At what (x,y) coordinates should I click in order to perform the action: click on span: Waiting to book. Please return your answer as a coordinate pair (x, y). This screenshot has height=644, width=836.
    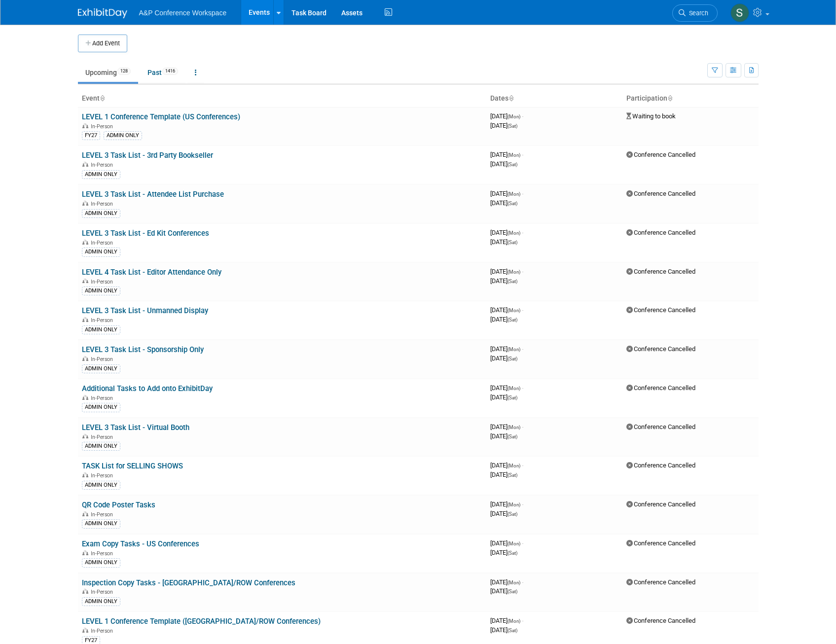
    Looking at the image, I should click on (651, 116).